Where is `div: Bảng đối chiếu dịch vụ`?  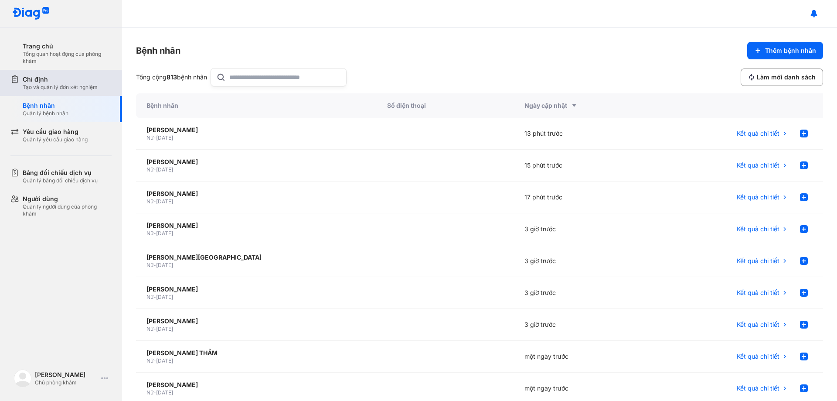 div: Bảng đối chiếu dịch vụ is located at coordinates (60, 173).